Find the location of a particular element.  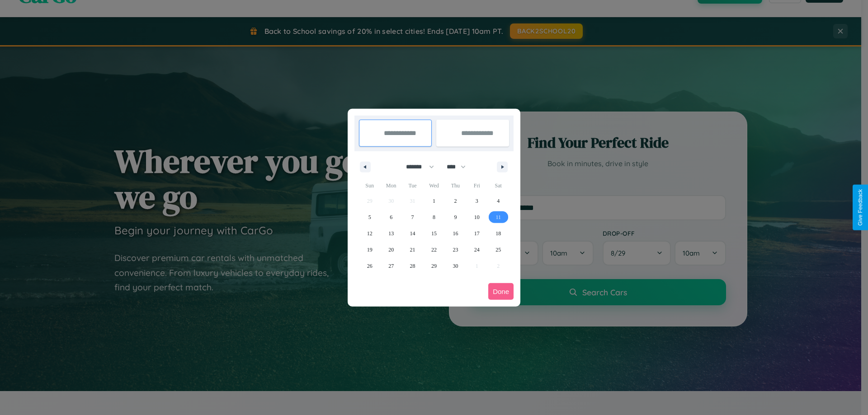

button: 30 is located at coordinates (455, 266).